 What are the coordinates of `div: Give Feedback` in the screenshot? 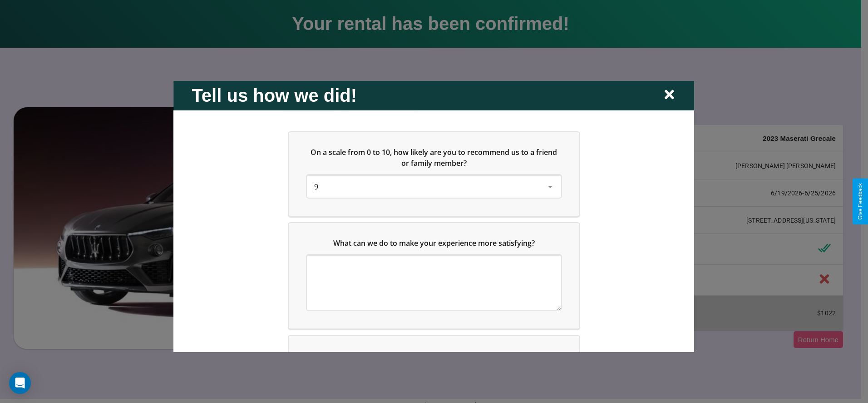 It's located at (861, 201).